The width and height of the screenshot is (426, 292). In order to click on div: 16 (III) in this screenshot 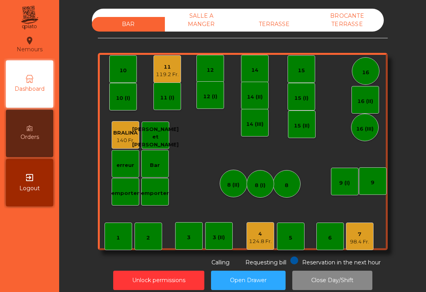, I will do `click(365, 129)`.